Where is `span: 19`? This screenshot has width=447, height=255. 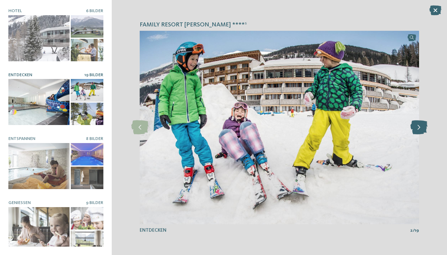
span: 19 is located at coordinates (417, 230).